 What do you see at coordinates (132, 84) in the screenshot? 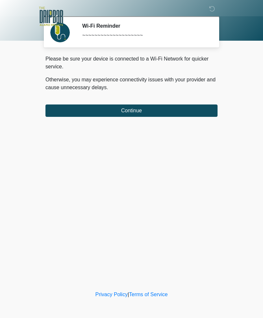
I see `p: Otherwise, you may experience connectivity issues with your provider and cause unnecessary delays` at bounding box center [132, 84].